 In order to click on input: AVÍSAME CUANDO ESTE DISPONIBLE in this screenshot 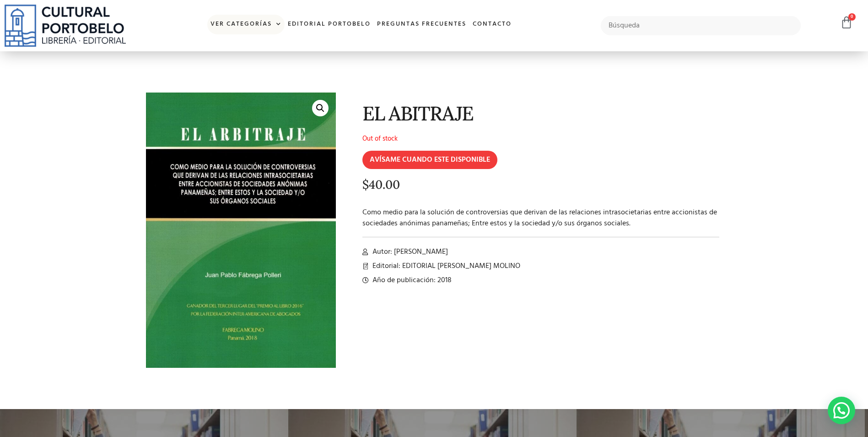, I will do `click(430, 160)`.